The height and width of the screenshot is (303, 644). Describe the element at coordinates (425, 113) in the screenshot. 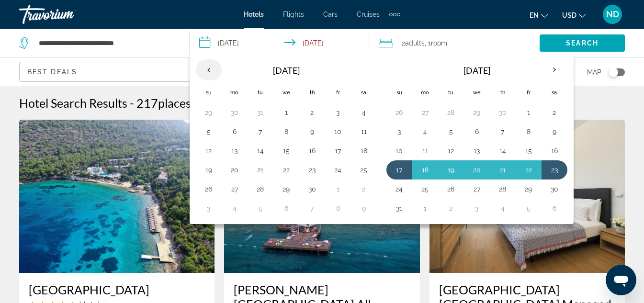

I see `button: Day 27` at that location.